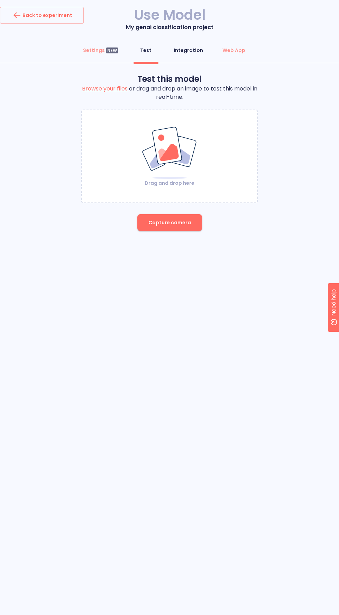  Describe the element at coordinates (170, 93) in the screenshot. I see `p: or drag and drop an image to test this model in real-time.` at that location.